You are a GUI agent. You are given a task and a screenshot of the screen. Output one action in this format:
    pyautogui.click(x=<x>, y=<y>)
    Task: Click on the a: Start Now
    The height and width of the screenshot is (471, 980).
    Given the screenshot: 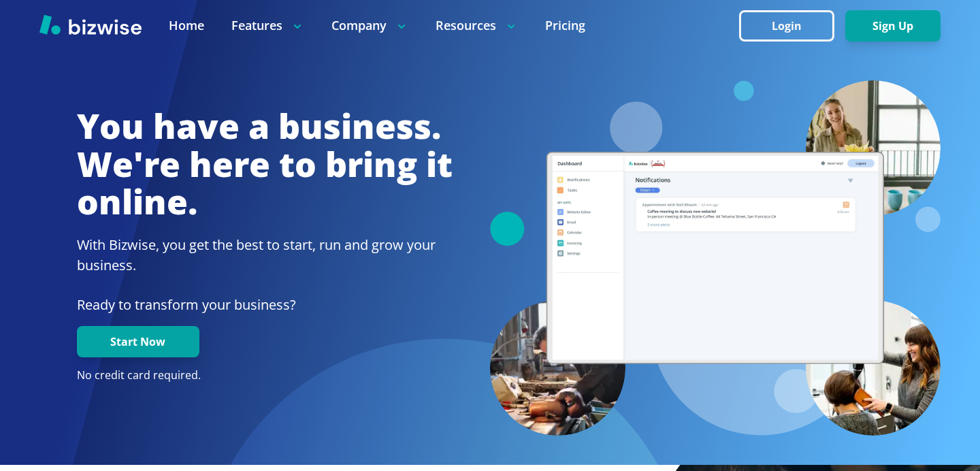 What is the action you would take?
    pyautogui.click(x=138, y=342)
    